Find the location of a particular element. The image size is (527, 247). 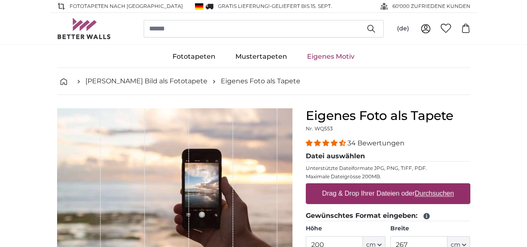

label: Drag & Drop Ihrer Dateien oder is located at coordinates (388, 194).